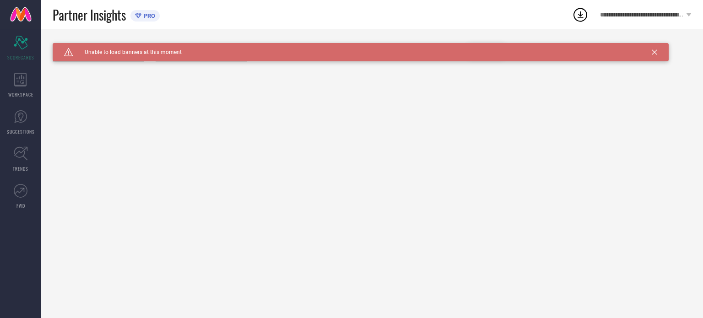 The height and width of the screenshot is (318, 703). What do you see at coordinates (21, 94) in the screenshot?
I see `span: WORKSPACE` at bounding box center [21, 94].